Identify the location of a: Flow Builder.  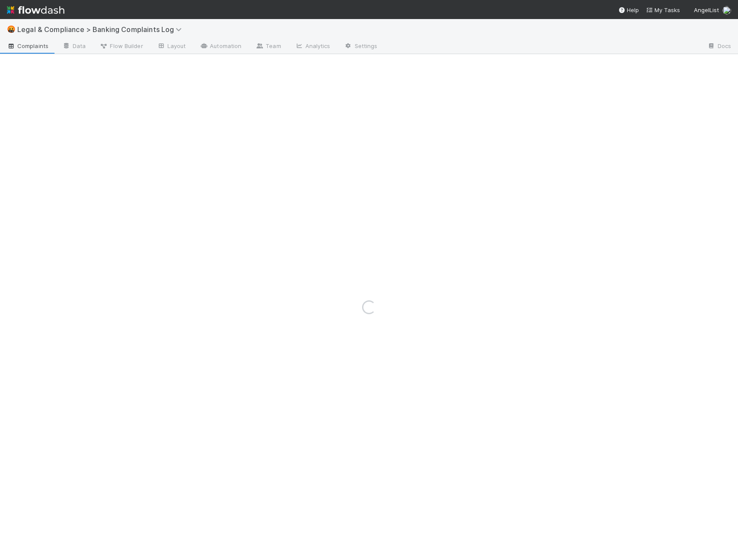
(121, 47).